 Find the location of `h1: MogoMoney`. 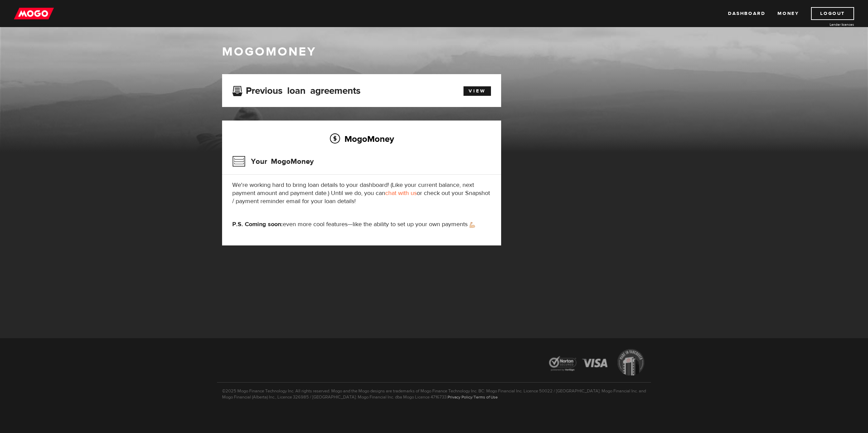

h1: MogoMoney is located at coordinates (434, 52).